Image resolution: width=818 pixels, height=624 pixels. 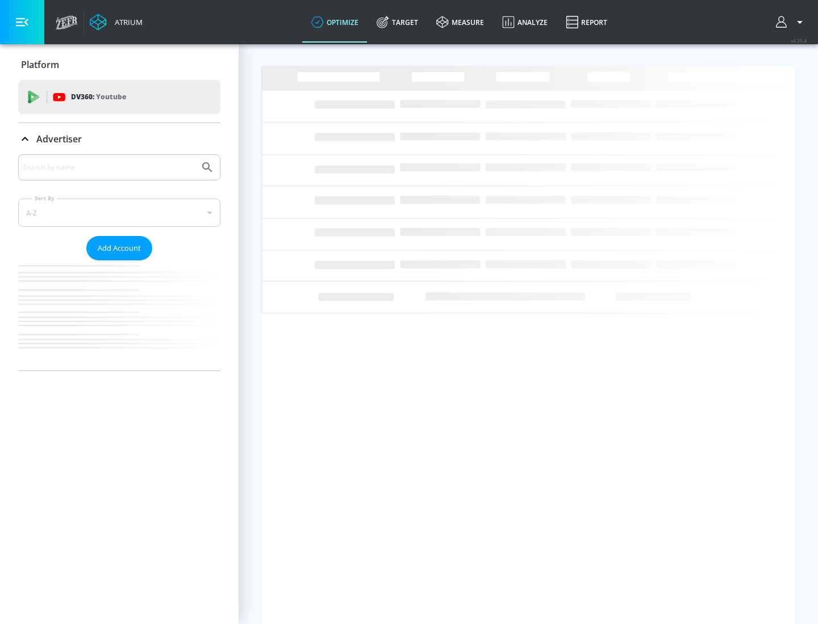 I want to click on nav: list of Advertiser, so click(x=119, y=316).